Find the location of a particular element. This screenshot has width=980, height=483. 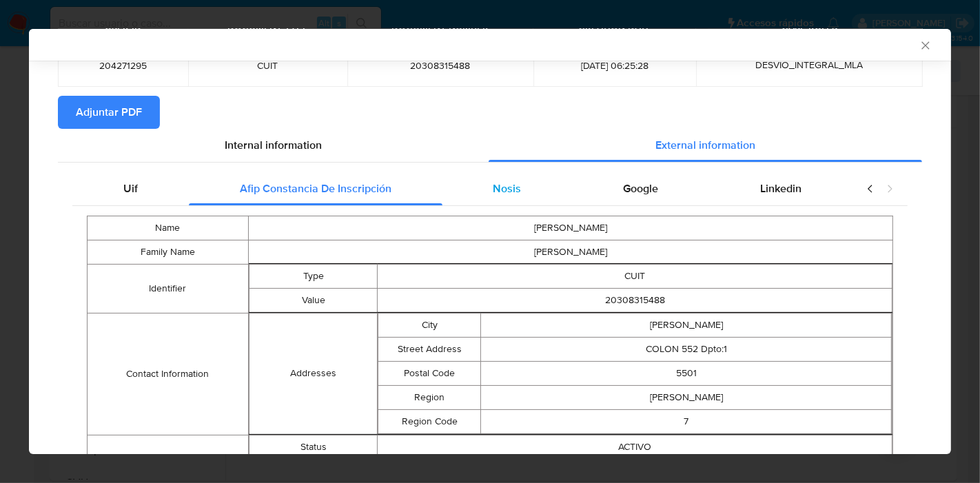

span: Linkedin is located at coordinates (781, 188).